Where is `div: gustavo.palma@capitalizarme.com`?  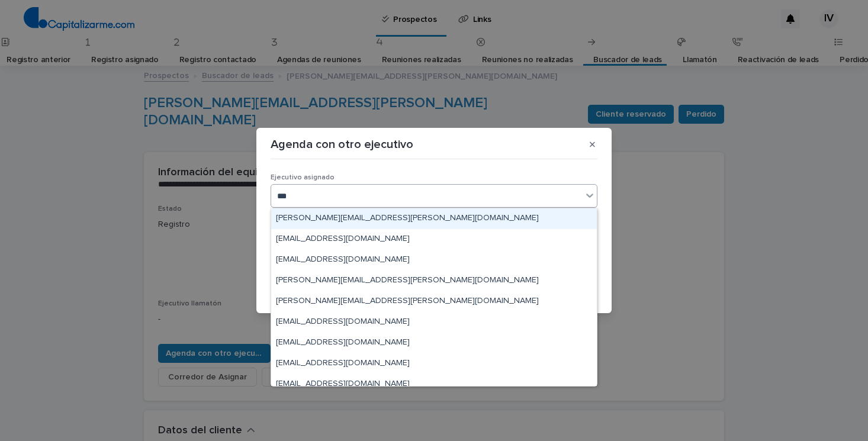
div: gustavo.palma@capitalizarme.com is located at coordinates (434, 280).